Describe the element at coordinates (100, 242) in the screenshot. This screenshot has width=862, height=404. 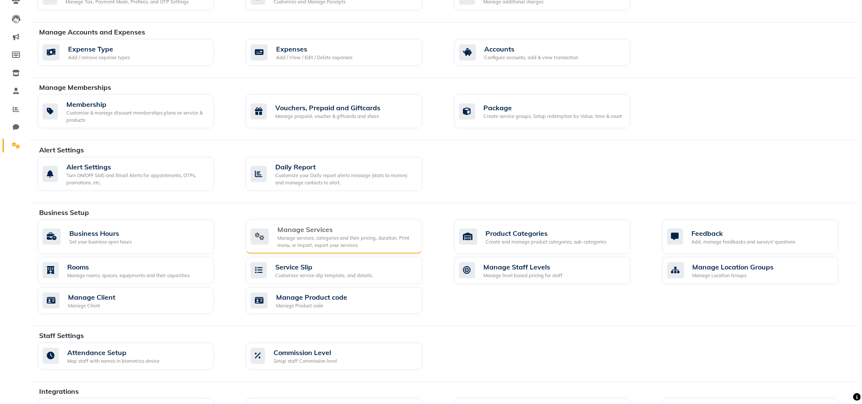
I see `div: Set your business open hours` at that location.